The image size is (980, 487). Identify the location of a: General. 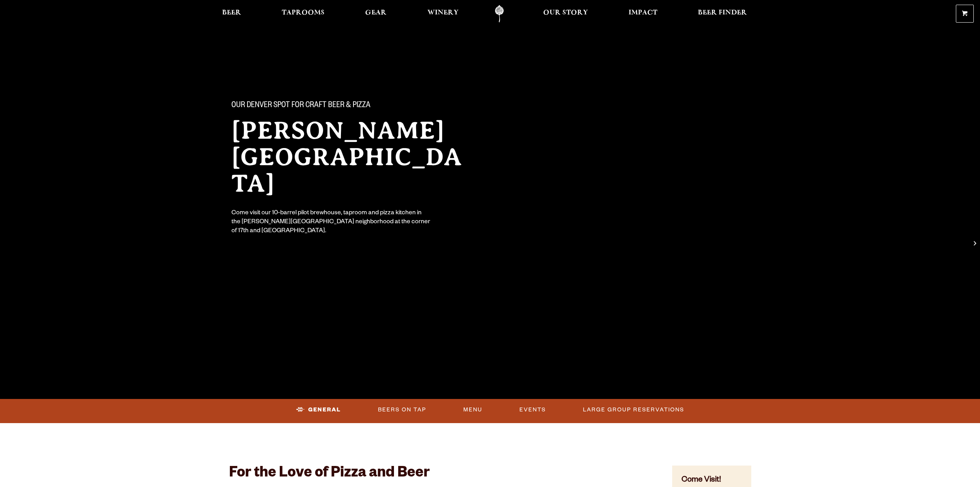
(318, 410).